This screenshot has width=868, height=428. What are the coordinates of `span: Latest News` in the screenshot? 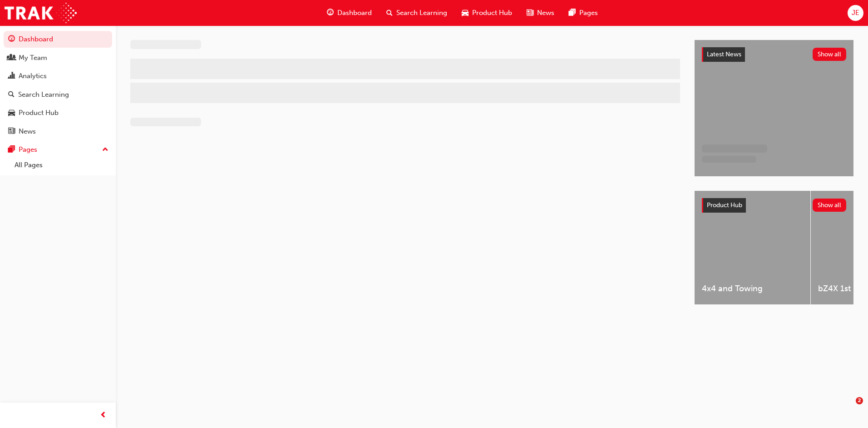 It's located at (724, 54).